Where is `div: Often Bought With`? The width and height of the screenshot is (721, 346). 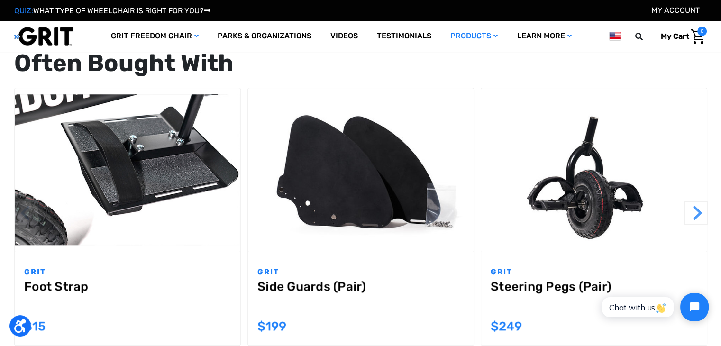 div: Often Bought With is located at coordinates (360, 63).